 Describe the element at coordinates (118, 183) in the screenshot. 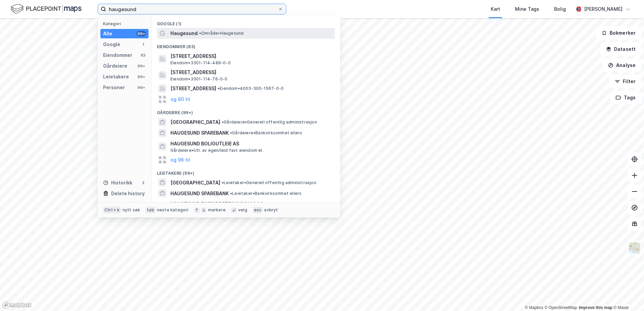

I see `div: Historikk` at that location.